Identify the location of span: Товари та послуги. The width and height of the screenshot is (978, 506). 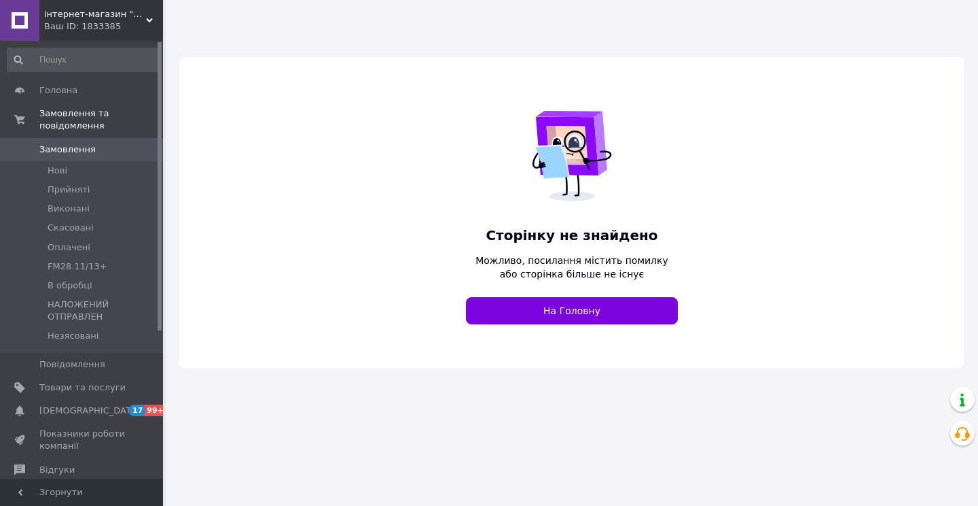
(82, 387).